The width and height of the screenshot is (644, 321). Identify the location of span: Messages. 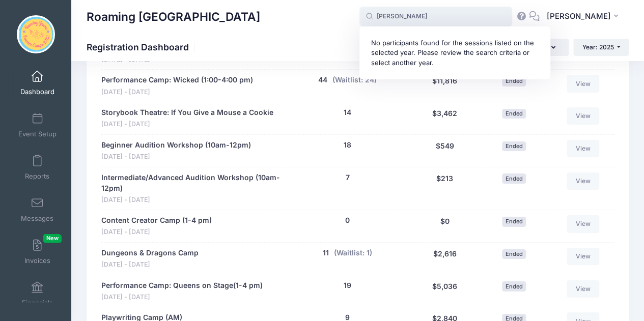
(38, 219).